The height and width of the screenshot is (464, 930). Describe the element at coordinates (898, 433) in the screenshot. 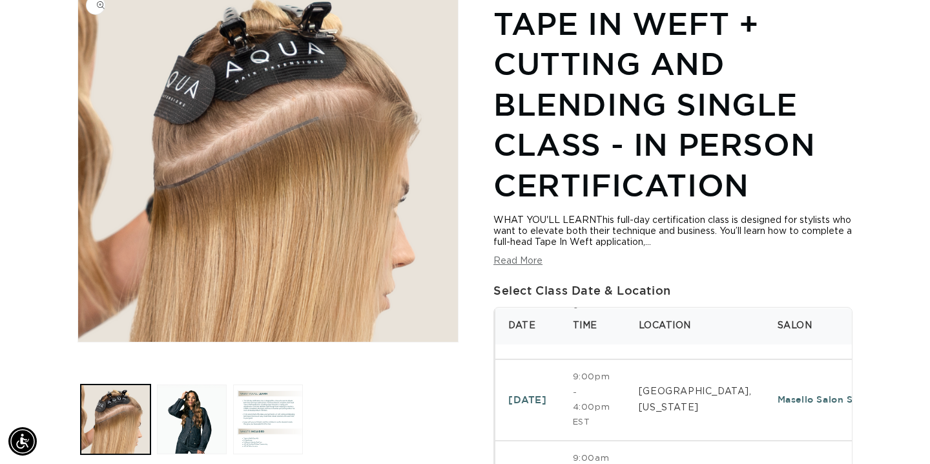

I see `div: Chat Widget` at that location.